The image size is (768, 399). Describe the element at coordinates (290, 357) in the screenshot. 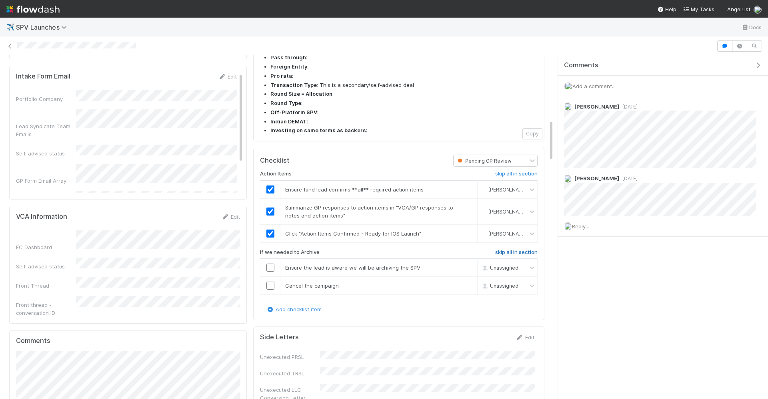

I see `div: Unexecuted PRSL` at that location.